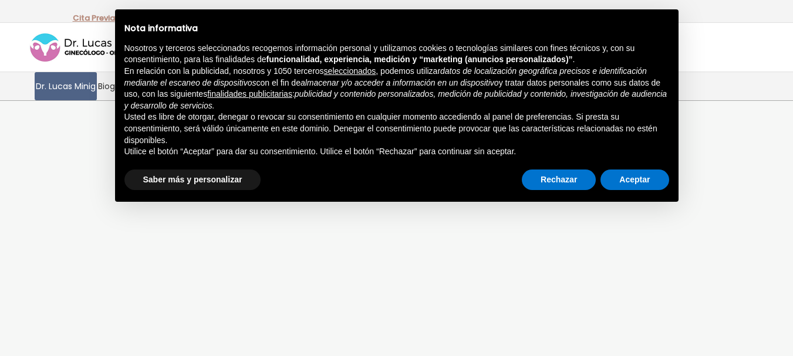  I want to click on button: Aceptar, so click(634, 180).